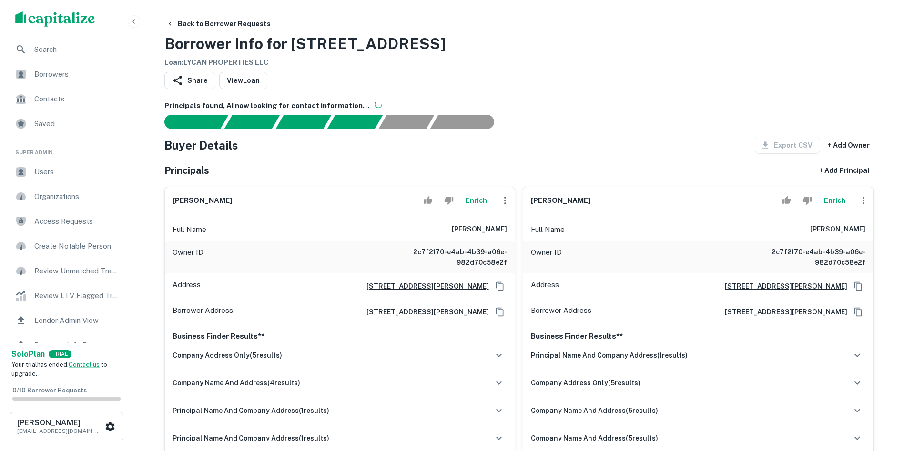  What do you see at coordinates (844, 171) in the screenshot?
I see `button: + Add Principal` at bounding box center [844, 171].